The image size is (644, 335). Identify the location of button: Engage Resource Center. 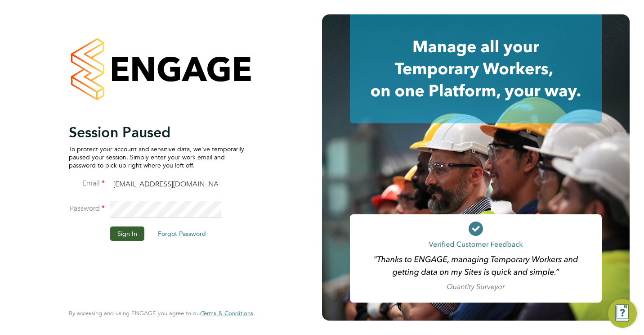
(622, 313).